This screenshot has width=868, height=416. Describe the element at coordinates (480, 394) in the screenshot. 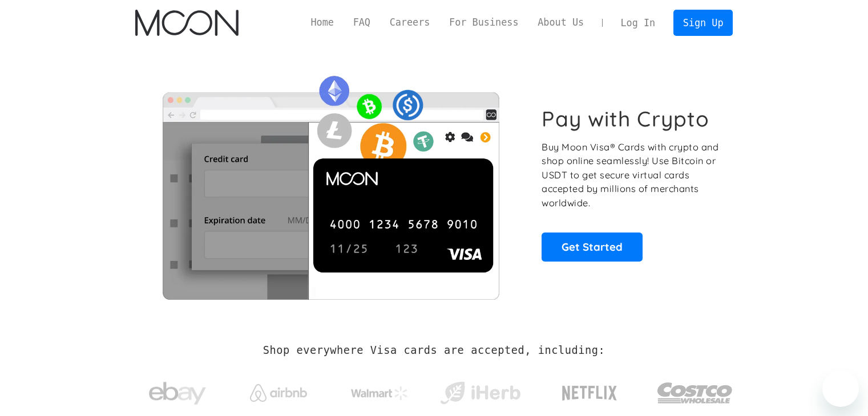

I see `img: iHerb` at that location.